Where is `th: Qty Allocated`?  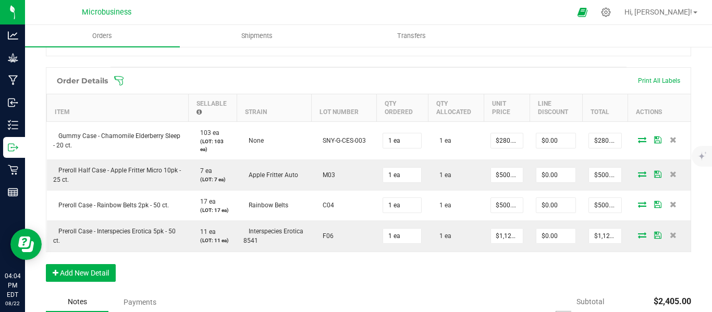
th: Qty Allocated is located at coordinates (456, 107).